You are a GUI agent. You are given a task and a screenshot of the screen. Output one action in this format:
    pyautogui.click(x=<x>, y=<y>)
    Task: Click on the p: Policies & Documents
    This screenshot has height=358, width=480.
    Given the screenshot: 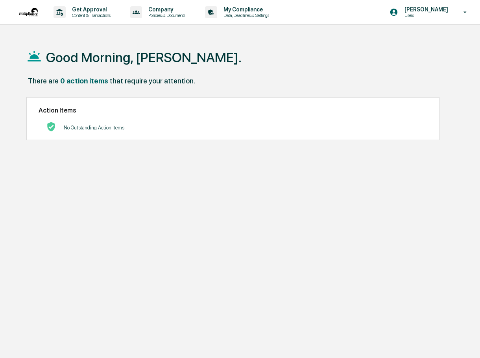 What is the action you would take?
    pyautogui.click(x=166, y=15)
    